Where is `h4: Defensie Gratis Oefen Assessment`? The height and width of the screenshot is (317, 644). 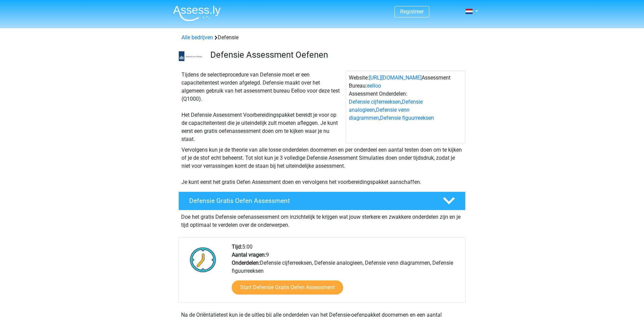
h4: Defensie Gratis Oefen Assessment is located at coordinates (311, 200).